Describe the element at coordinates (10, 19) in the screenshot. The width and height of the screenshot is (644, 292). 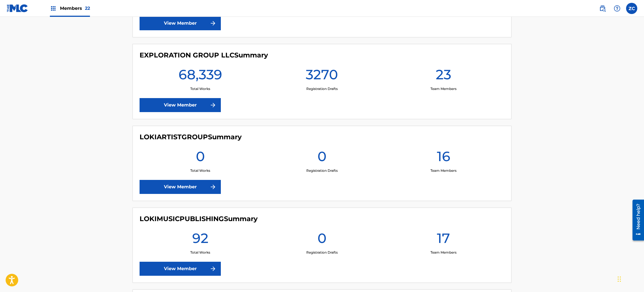
I see `div: Need help?` at that location.